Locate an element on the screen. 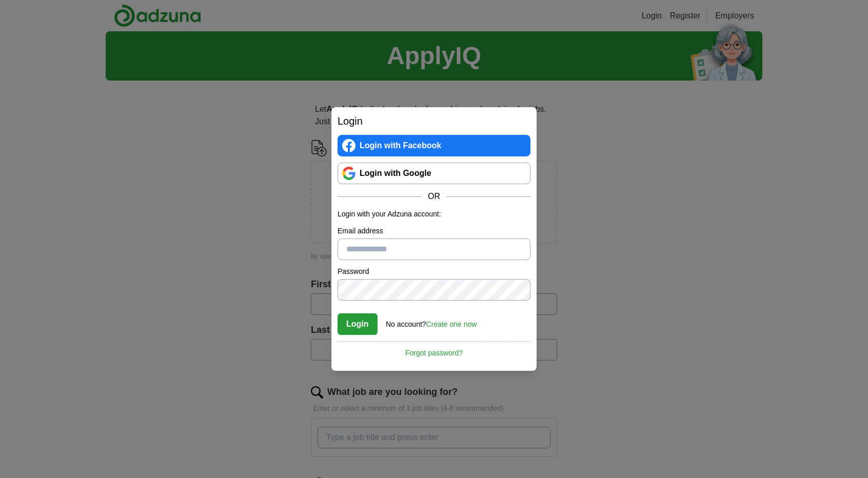 The height and width of the screenshot is (478, 868). a: Forgot password? is located at coordinates (434, 350).